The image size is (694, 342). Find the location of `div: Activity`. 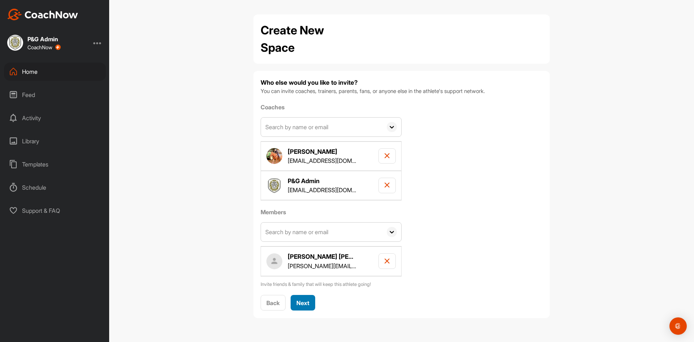

div: Activity is located at coordinates (55, 118).